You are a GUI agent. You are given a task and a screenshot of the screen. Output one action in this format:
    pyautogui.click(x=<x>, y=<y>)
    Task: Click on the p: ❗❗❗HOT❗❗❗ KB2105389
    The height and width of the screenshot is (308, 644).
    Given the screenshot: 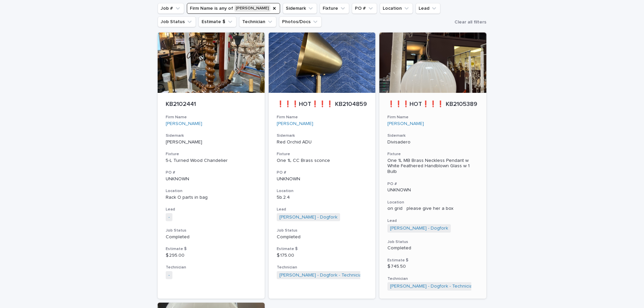 What is the action you would take?
    pyautogui.click(x=433, y=104)
    